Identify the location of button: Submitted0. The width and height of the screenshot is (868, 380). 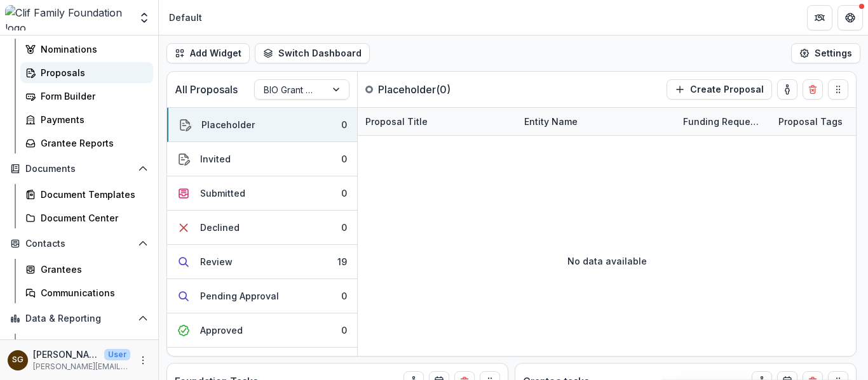
(261, 194).